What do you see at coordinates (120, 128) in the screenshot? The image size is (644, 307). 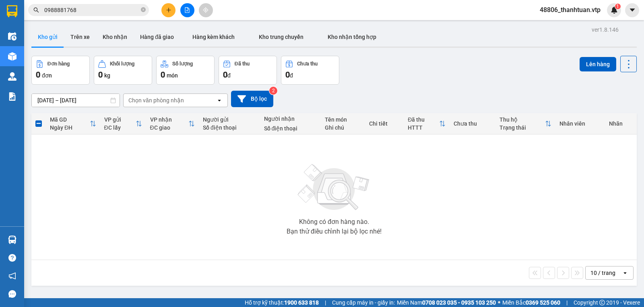 I see `div: ĐC lấy` at bounding box center [120, 128].